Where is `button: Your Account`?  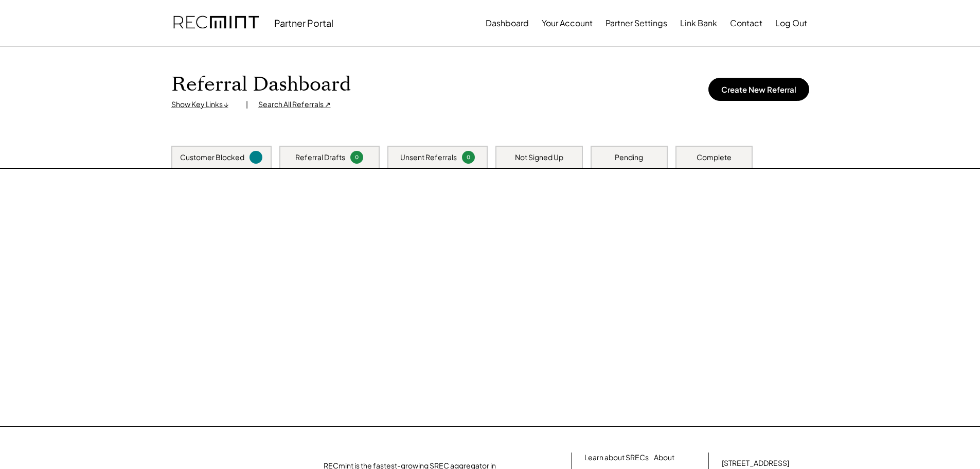
button: Your Account is located at coordinates (567, 23).